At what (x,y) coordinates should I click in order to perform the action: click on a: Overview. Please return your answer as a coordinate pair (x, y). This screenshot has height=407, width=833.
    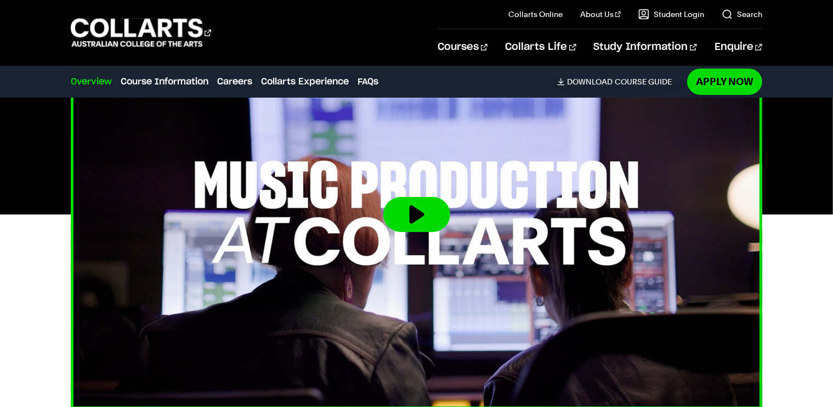
    Looking at the image, I should click on (91, 82).